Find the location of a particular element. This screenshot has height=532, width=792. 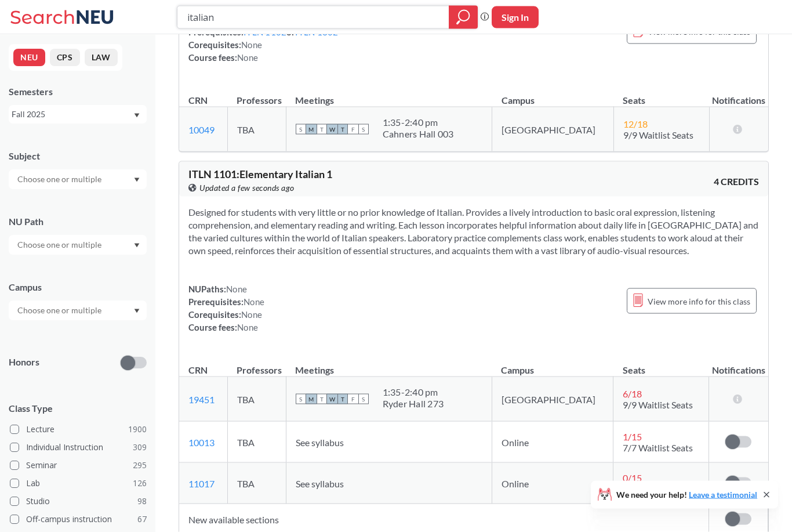

div: magnifying glass is located at coordinates (464, 18).